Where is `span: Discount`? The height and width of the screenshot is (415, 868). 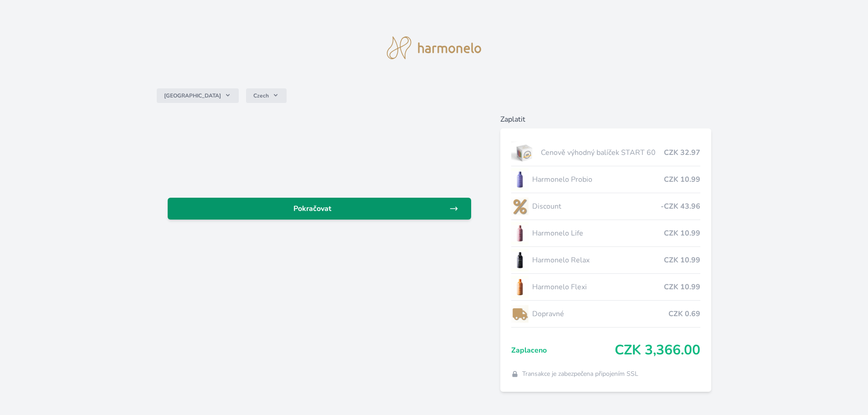 span: Discount is located at coordinates (597, 207).